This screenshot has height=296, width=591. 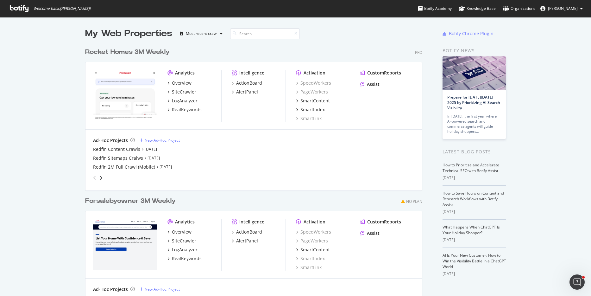 I want to click on a: How to Save Hours on Content and Research Workflows with Botify Assist, so click(x=474, y=199).